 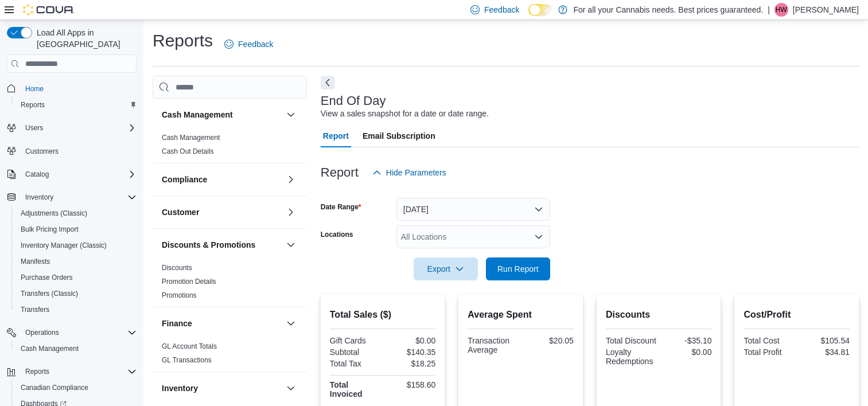 What do you see at coordinates (76, 105) in the screenshot?
I see `span: Reports` at bounding box center [76, 105].